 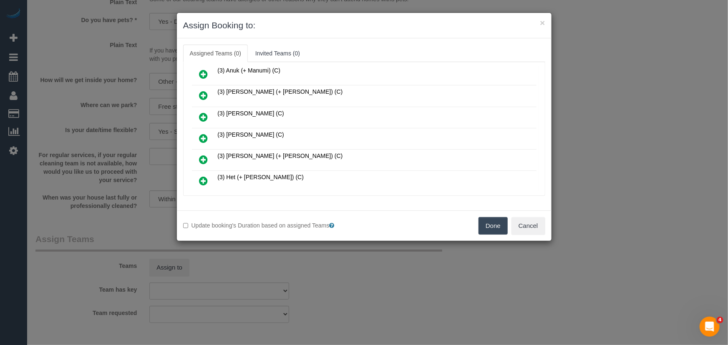 What do you see at coordinates (186, 226) in the screenshot?
I see `input: Update booking's Duration based on assigned Teams` at bounding box center [186, 226].